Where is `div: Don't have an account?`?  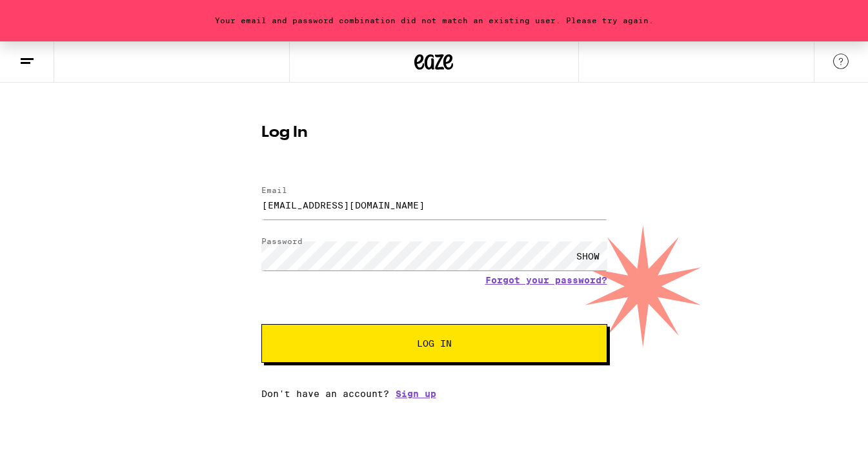 div: Don't have an account? is located at coordinates (434, 393).